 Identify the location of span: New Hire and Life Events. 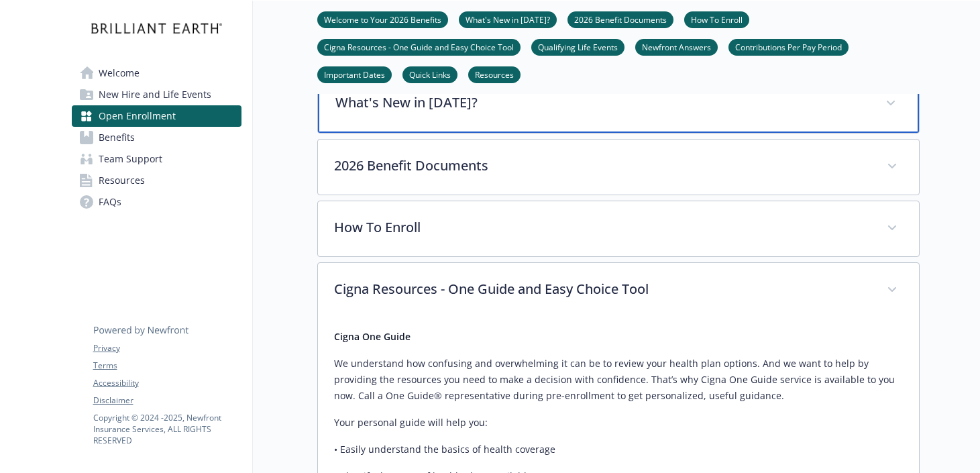
(155, 95).